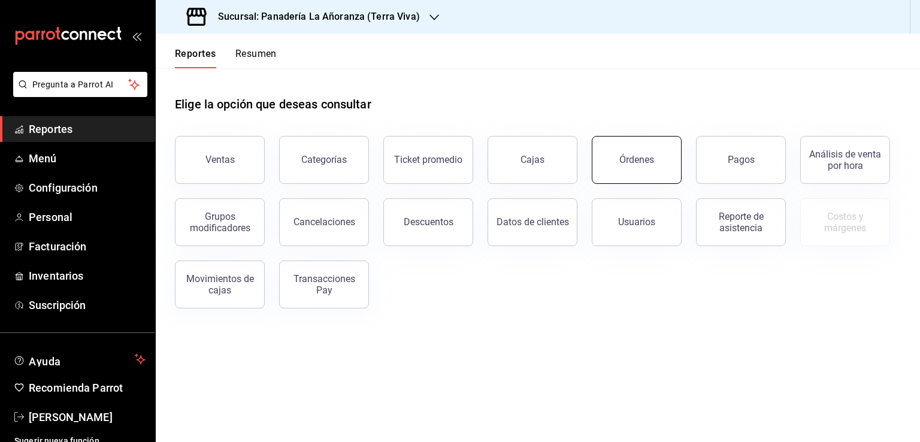 This screenshot has width=920, height=442. I want to click on div: Grupos modificadores, so click(220, 222).